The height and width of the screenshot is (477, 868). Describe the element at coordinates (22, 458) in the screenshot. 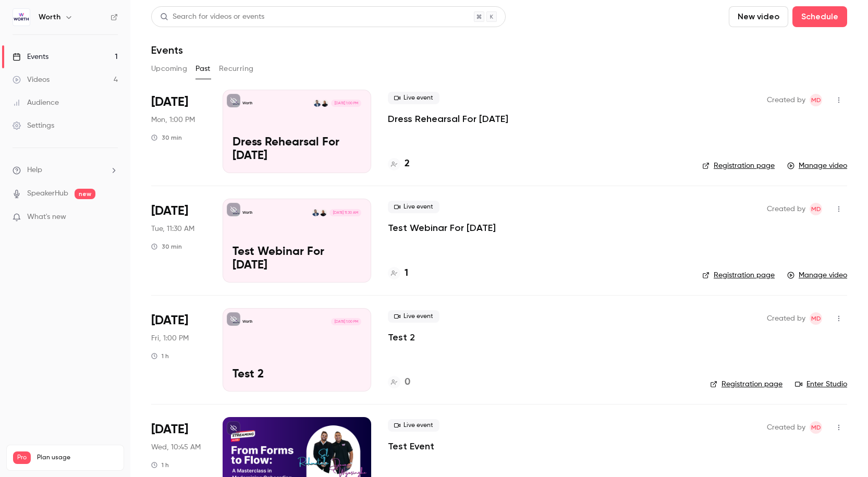

I see `span: Pro` at that location.